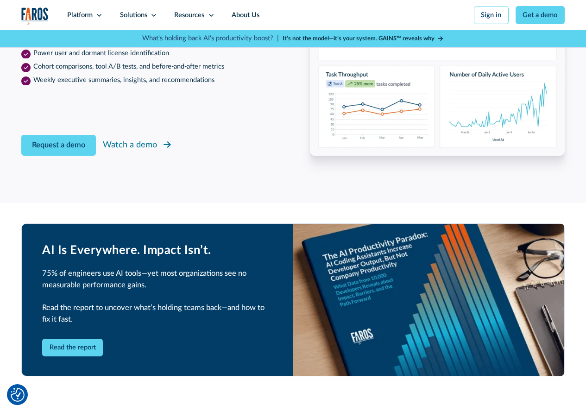 This screenshot has width=586, height=412. Describe the element at coordinates (18, 395) in the screenshot. I see `button: Cookie Settings` at that location.